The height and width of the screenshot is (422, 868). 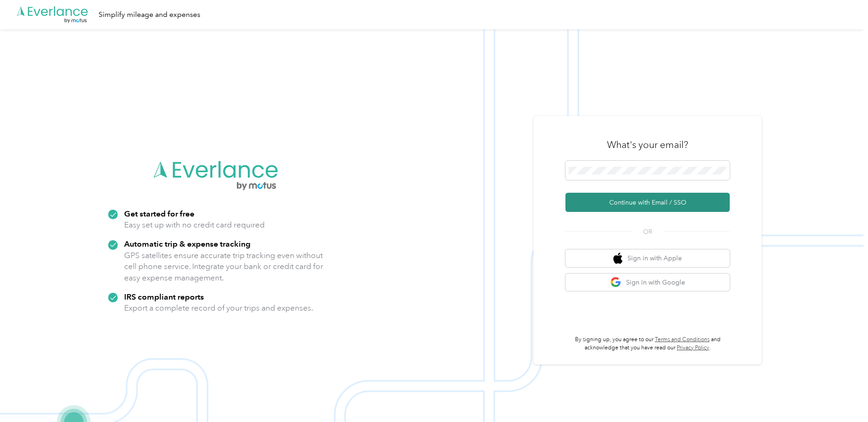 I want to click on button: apple logoSign in with Apple, so click(x=648, y=258).